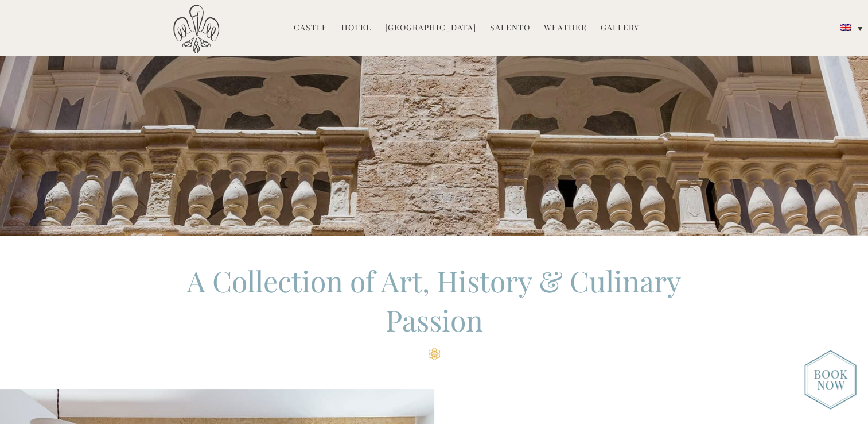  What do you see at coordinates (310, 28) in the screenshot?
I see `a: Castle` at bounding box center [310, 28].